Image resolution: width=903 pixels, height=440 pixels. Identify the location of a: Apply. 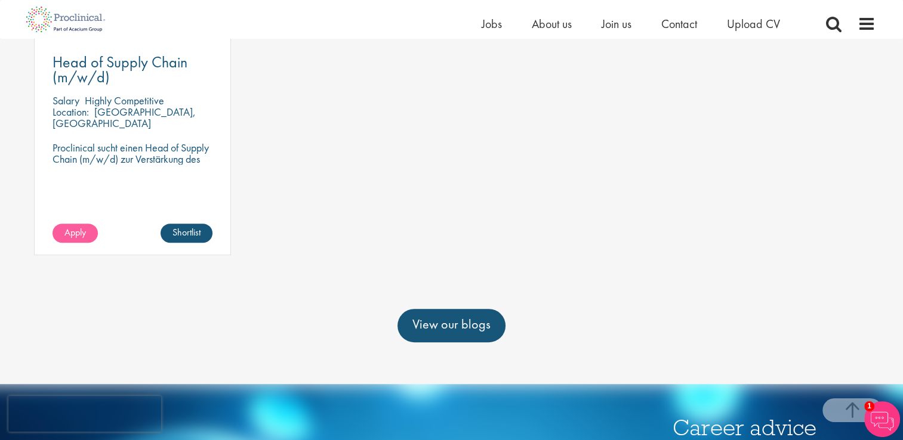
(75, 233).